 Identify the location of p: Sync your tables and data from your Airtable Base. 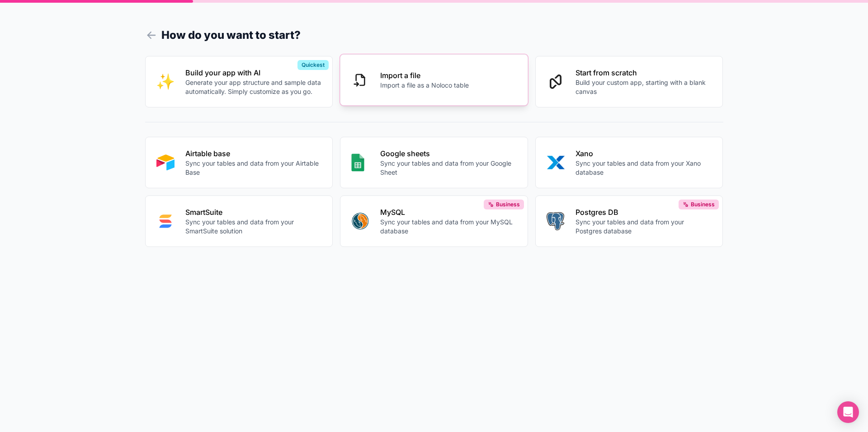
(253, 168).